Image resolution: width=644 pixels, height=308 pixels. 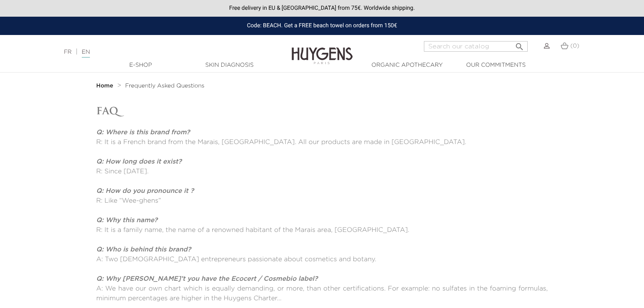 I want to click on span: (0), so click(x=575, y=46).